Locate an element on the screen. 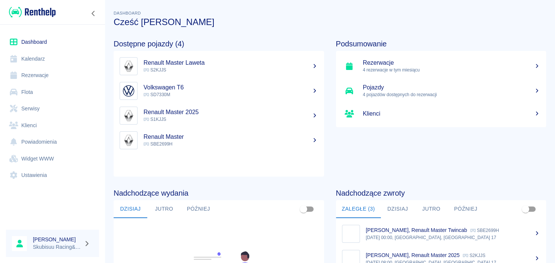 The width and height of the screenshot is (555, 263). a: Flota is located at coordinates (52, 92).